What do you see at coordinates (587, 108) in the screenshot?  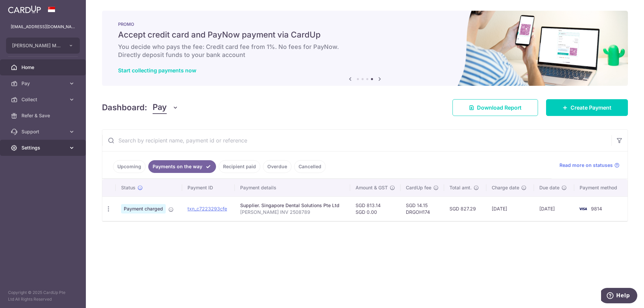 I see `a: Create Payment` at bounding box center [587, 108].